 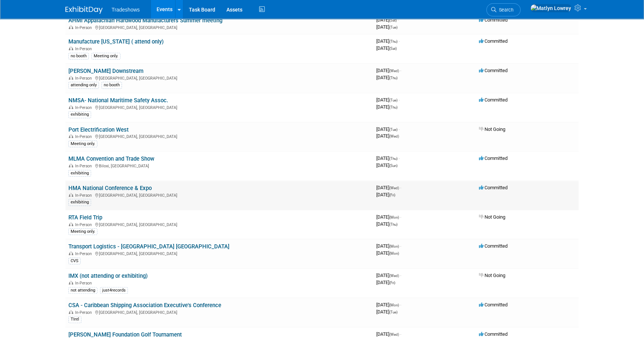 I want to click on div: TIntl, so click(x=75, y=319).